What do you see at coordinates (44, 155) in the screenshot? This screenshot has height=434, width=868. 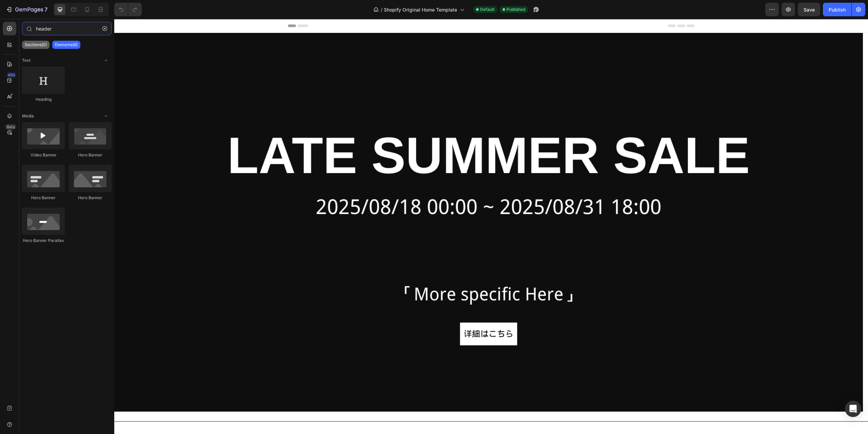 I see `div: Video Banner` at bounding box center [44, 155].